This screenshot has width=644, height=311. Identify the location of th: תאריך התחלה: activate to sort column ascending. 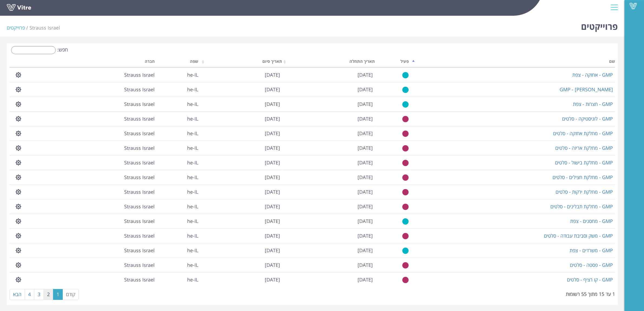
(329, 62).